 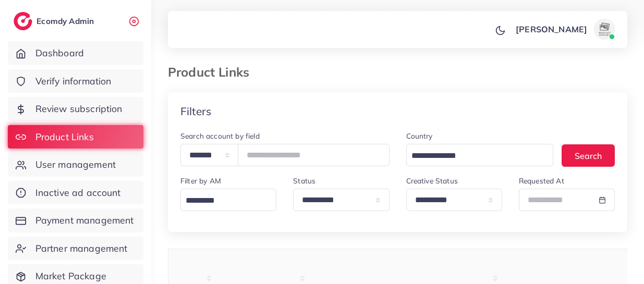 What do you see at coordinates (76, 54) in the screenshot?
I see `a: Dashboard` at bounding box center [76, 54].